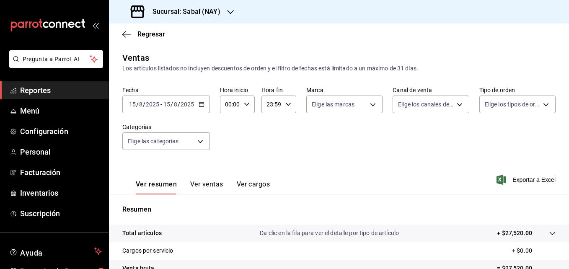 The width and height of the screenshot is (569, 269). Describe the element at coordinates (339, 209) in the screenshot. I see `p: Resumen` at that location.